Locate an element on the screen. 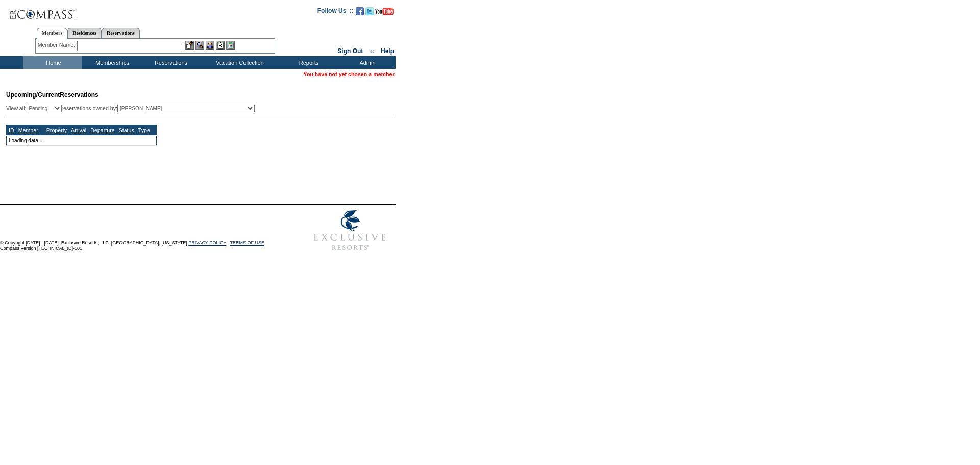 The height and width of the screenshot is (465, 980). td: Reservations is located at coordinates (169, 62).